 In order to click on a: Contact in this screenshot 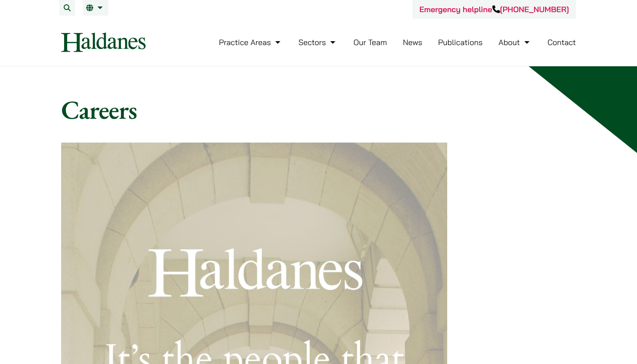, I will do `click(562, 42)`.